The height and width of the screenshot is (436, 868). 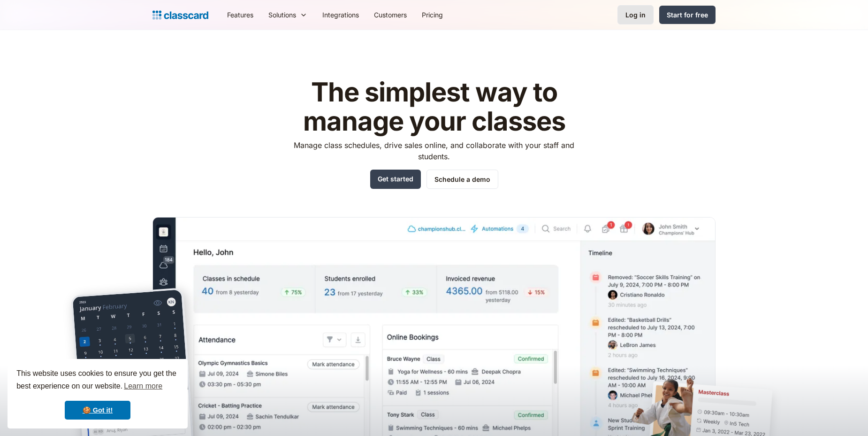 What do you see at coordinates (432, 15) in the screenshot?
I see `a: Pricing` at bounding box center [432, 15].